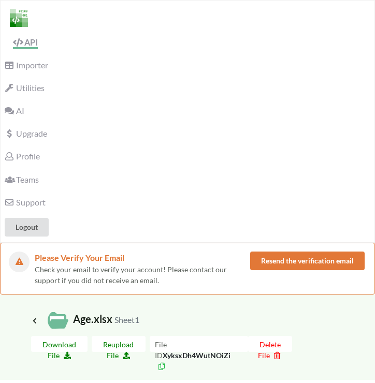  Describe the element at coordinates (79, 257) in the screenshot. I see `span: Please Verify Your Email` at that location.